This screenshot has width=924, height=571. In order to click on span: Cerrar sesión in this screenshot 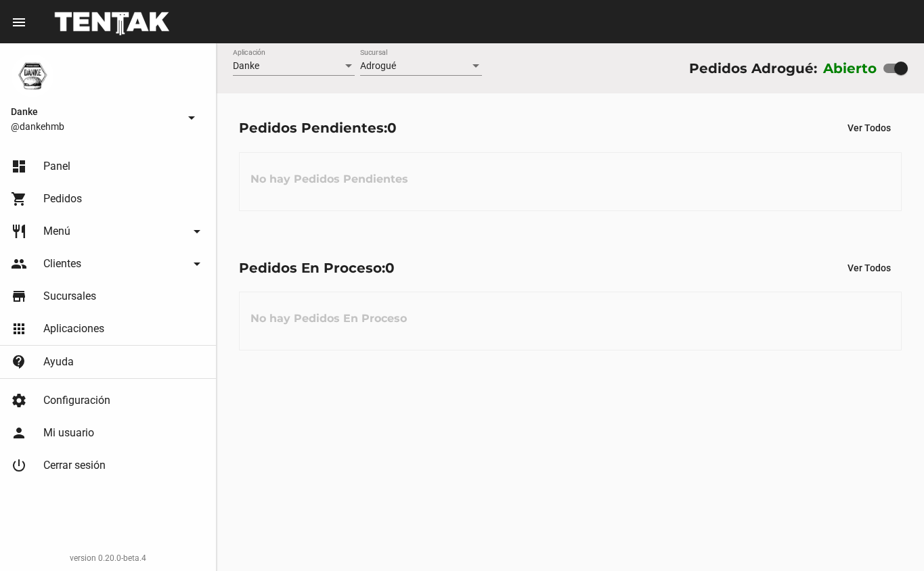, I will do `click(75, 466)`.